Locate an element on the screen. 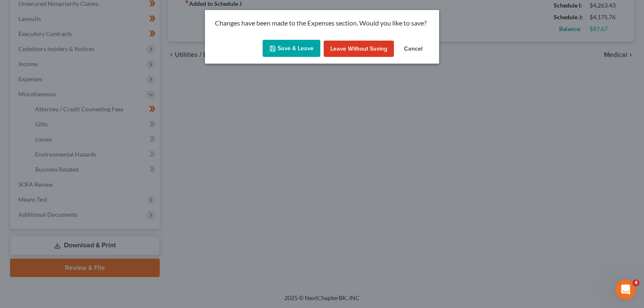 The width and height of the screenshot is (644, 308). span: 4 is located at coordinates (636, 283).